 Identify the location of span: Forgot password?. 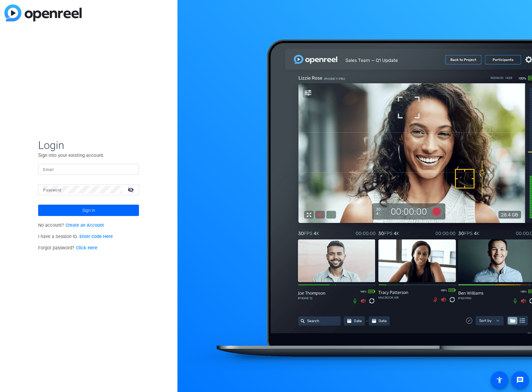
(68, 248).